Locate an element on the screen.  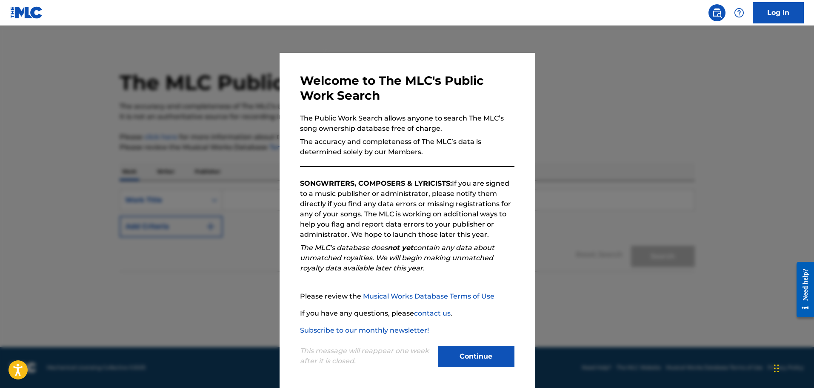
p: If you have any questions, please . is located at coordinates (407, 313).